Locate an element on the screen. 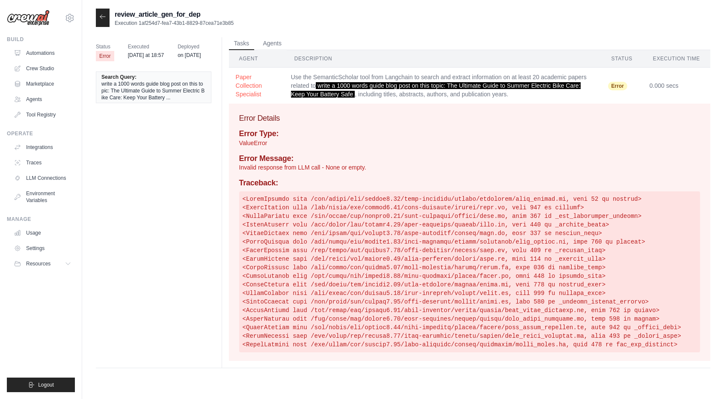 The image size is (724, 399). a: Traces is located at coordinates (42, 163).